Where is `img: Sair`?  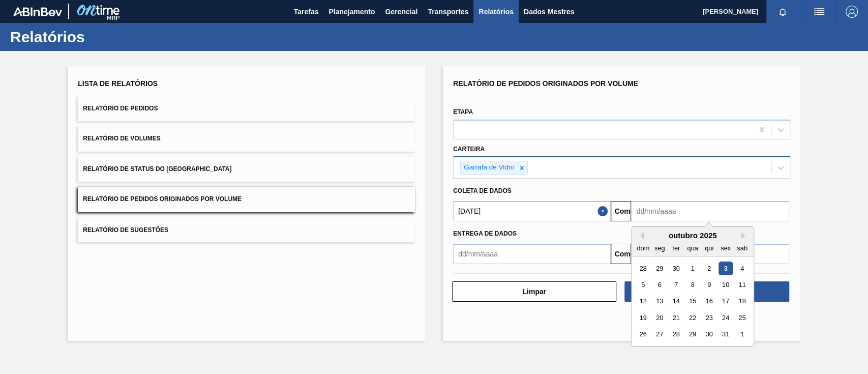
img: Sair is located at coordinates (851, 12).